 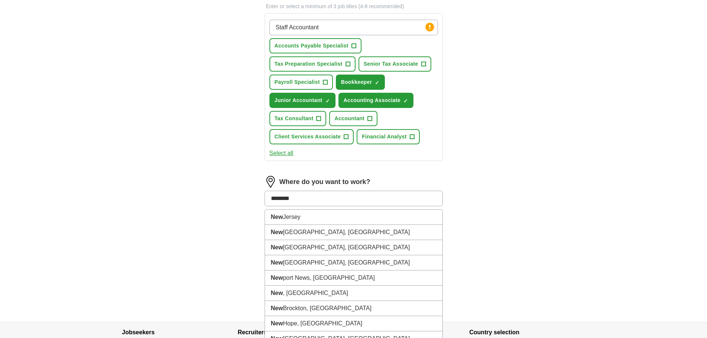 What do you see at coordinates (294, 118) in the screenshot?
I see `span: Tax Consultant` at bounding box center [294, 118].